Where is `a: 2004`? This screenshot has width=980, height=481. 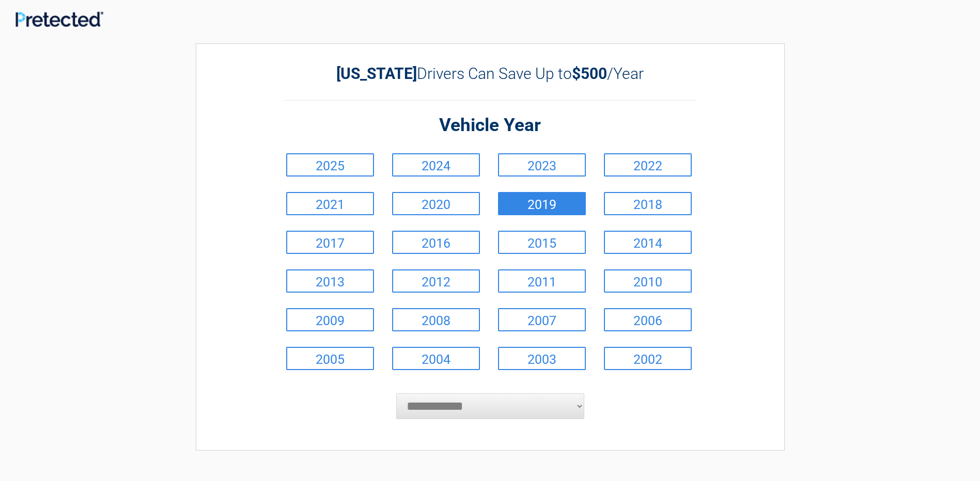 a: 2004 is located at coordinates (436, 358).